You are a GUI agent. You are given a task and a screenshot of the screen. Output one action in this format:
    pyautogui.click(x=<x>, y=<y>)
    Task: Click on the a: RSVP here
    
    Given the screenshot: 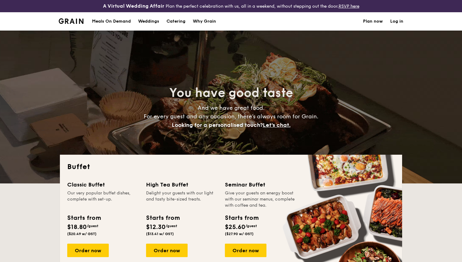 What is the action you would take?
    pyautogui.click(x=349, y=6)
    